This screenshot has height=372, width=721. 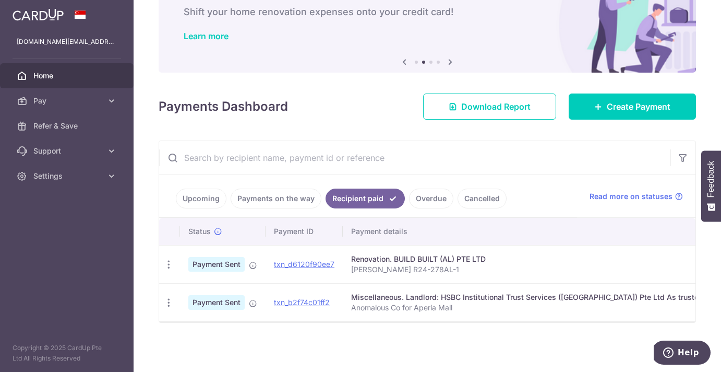 I want to click on span: Home, so click(x=68, y=76).